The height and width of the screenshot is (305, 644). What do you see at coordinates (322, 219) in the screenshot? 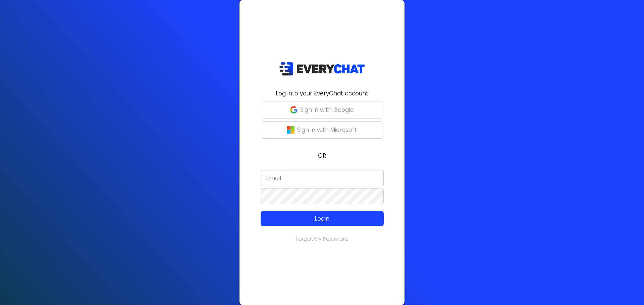
I see `button: Login` at bounding box center [322, 219].